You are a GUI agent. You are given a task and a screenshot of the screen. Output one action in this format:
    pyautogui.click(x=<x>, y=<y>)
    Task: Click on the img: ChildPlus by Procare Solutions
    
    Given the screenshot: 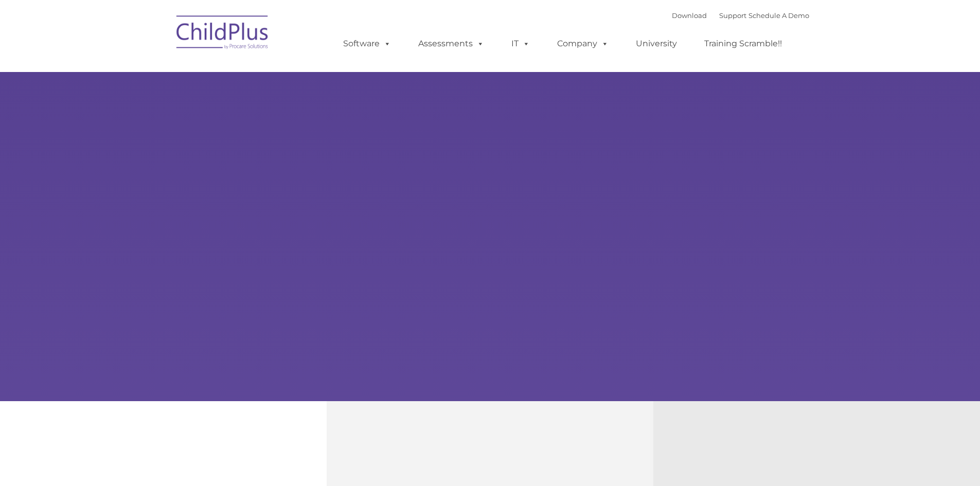 What is the action you would take?
    pyautogui.click(x=223, y=34)
    